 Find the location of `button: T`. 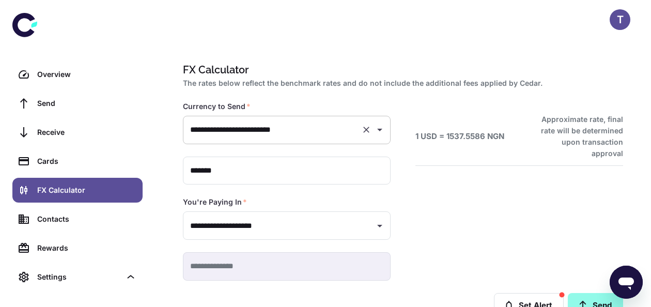

button: T is located at coordinates (620, 20).